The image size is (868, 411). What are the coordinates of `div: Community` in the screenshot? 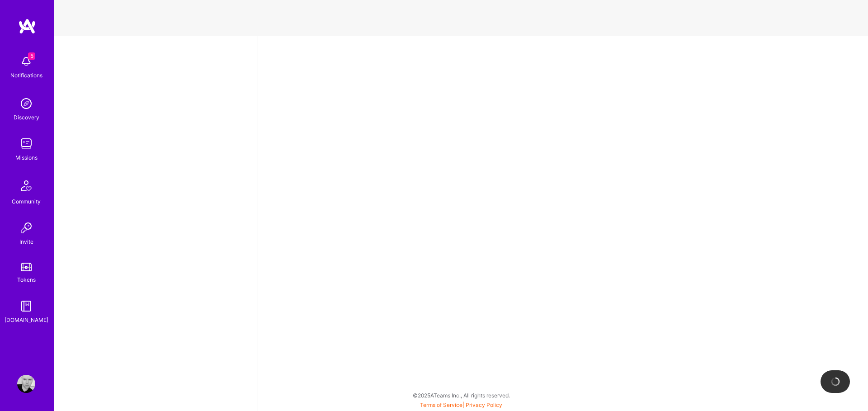 It's located at (26, 201).